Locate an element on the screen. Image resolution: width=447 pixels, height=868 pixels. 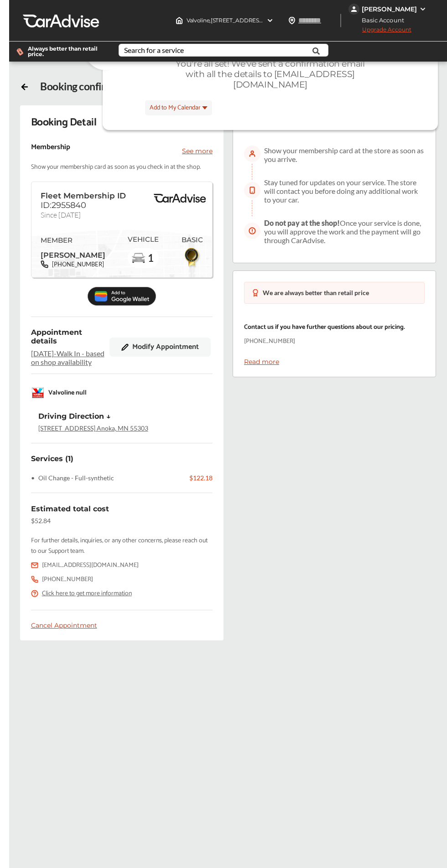
span: Fleet Membership ID is located at coordinates (83, 196).